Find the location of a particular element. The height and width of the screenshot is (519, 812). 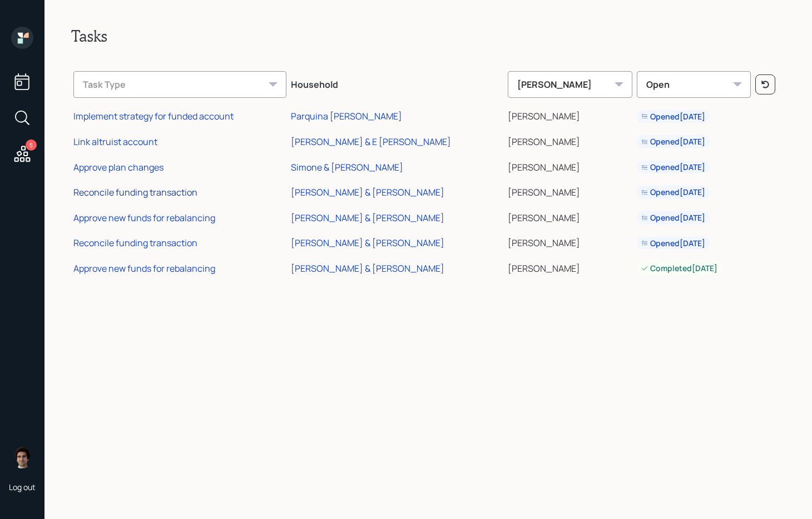

div: Task Type is located at coordinates (179, 85).